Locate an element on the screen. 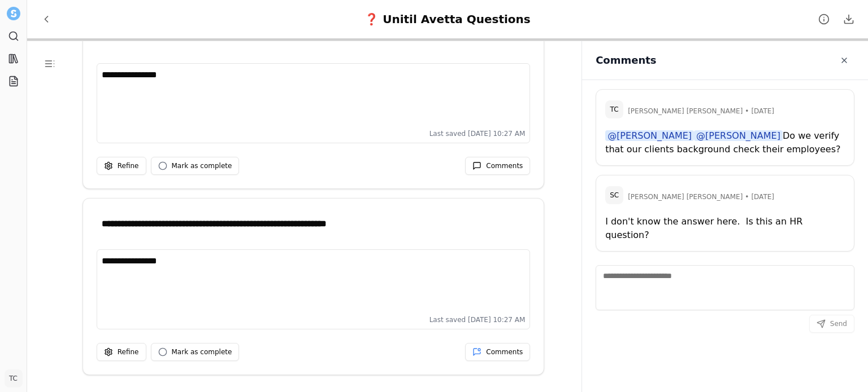 This screenshot has height=392, width=868. button: Project details is located at coordinates (824, 19).